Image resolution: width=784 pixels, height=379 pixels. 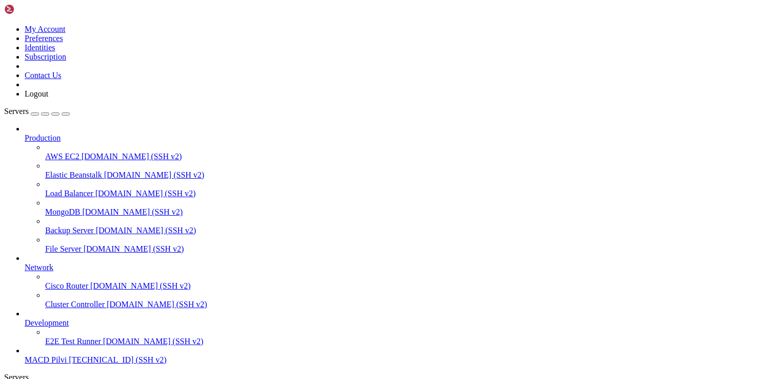 What do you see at coordinates (47, 322) in the screenshot?
I see `span: Development` at bounding box center [47, 322].